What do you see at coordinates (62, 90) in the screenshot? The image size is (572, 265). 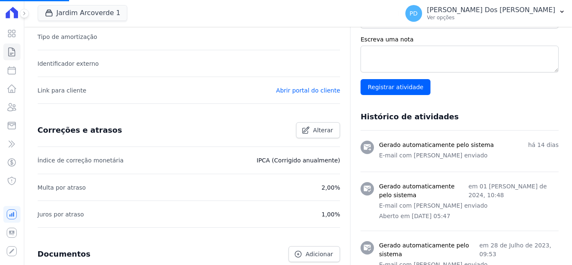 I see `p: Link para cliente` at bounding box center [62, 90].